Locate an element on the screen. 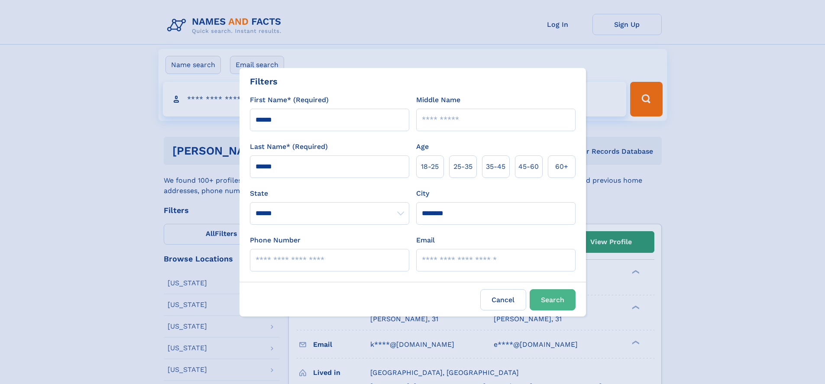 This screenshot has width=825, height=384. label: Cancel is located at coordinates (503, 300).